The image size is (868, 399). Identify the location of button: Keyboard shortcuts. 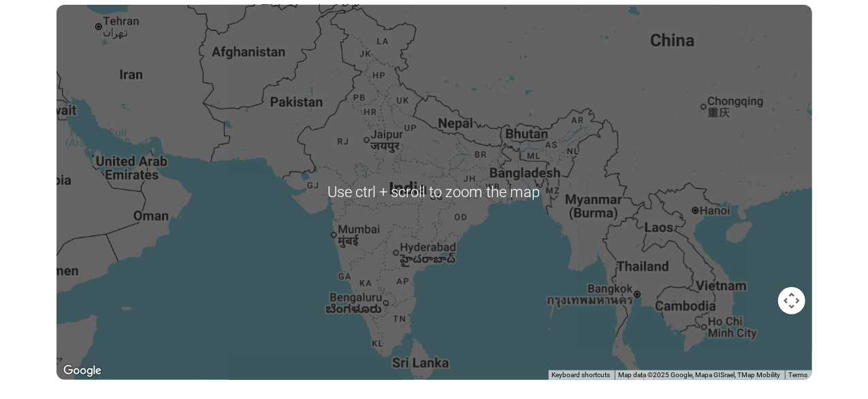
(582, 375).